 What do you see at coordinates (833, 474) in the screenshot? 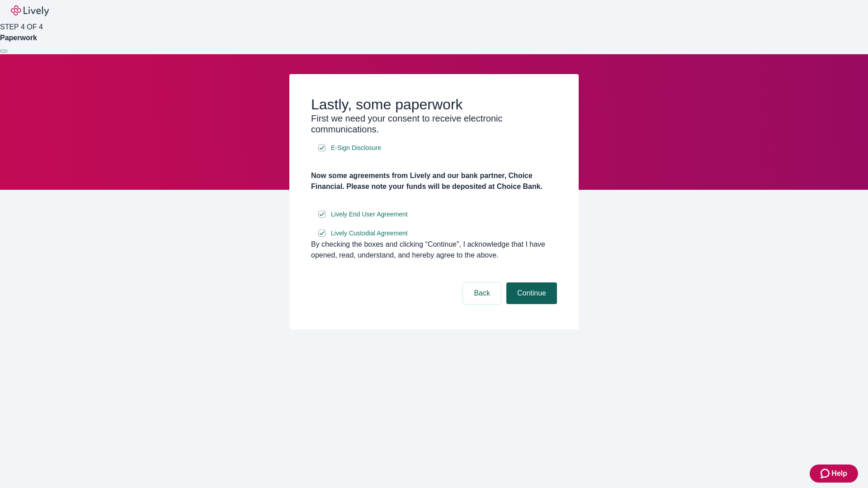
I see `button: Zendesk support iconHelp` at bounding box center [833, 474].